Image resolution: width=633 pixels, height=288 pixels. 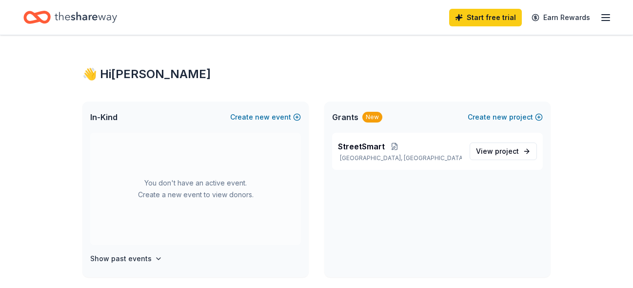 I want to click on button: Createnewproject, so click(x=505, y=117).